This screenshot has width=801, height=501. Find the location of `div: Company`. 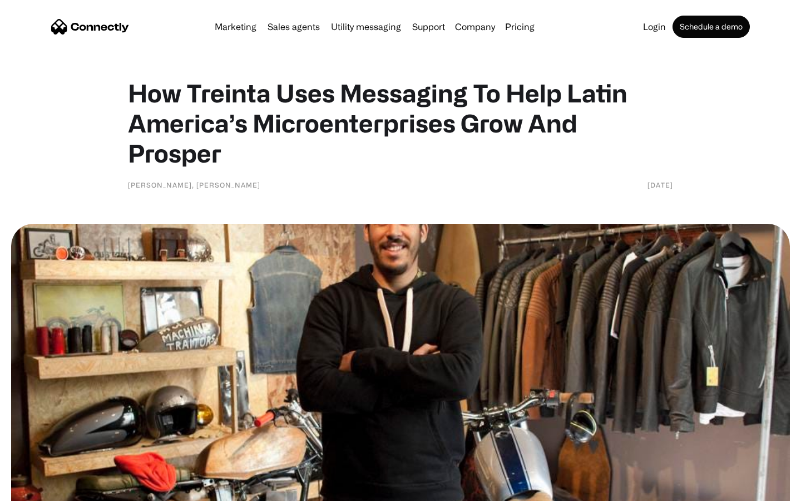

div: Company is located at coordinates (475, 27).